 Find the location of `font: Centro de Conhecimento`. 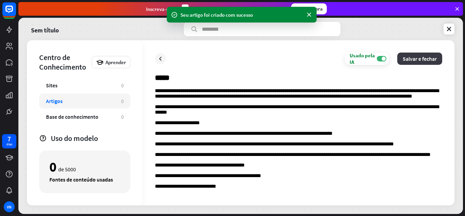

font: Centro de Conhecimento is located at coordinates (63, 62).